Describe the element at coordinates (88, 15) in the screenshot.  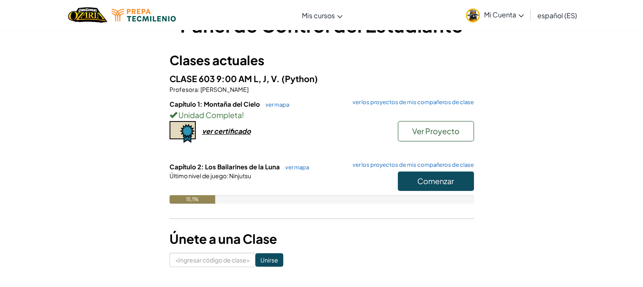
I see `img: Hogar` at that location.